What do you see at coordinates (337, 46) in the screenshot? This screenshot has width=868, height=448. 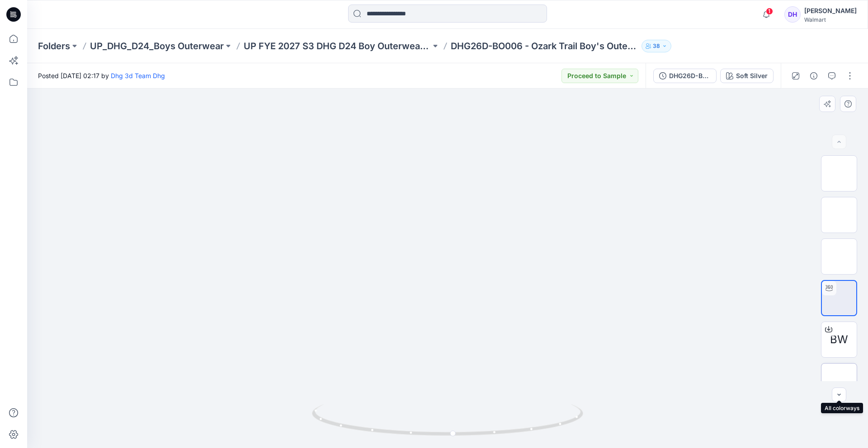 I see `p: UP FYE 2027 S3 DHG D24 Boy Outerwear - Ozark Trail` at bounding box center [337, 46].